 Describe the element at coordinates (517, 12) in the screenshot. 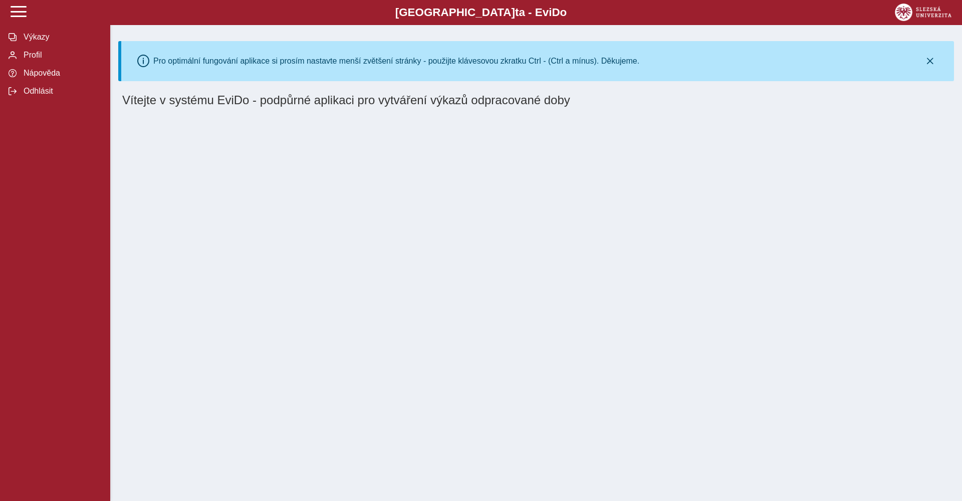

I see `span: t` at that location.